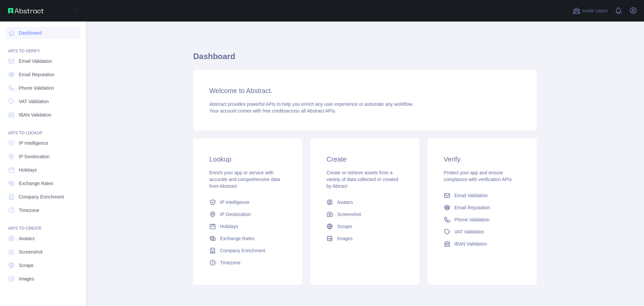 The height and width of the screenshot is (306, 644). Describe the element at coordinates (274, 111) in the screenshot. I see `span: free credits` at that location.